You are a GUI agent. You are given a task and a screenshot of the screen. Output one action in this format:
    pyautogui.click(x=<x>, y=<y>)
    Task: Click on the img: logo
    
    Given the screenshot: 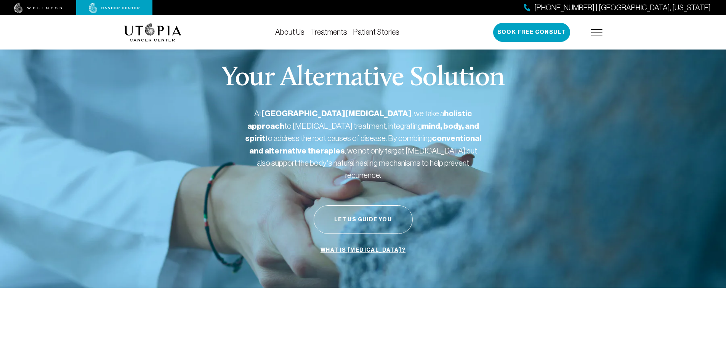 What is the action you would take?
    pyautogui.click(x=152, y=32)
    